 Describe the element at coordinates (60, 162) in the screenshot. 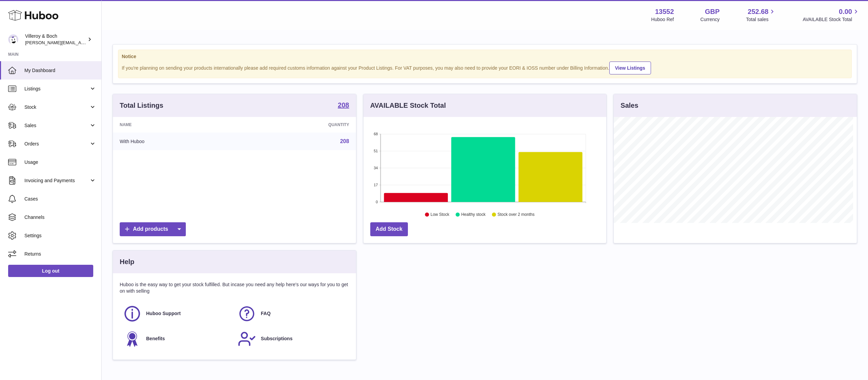

I see `span: Usage` at that location.